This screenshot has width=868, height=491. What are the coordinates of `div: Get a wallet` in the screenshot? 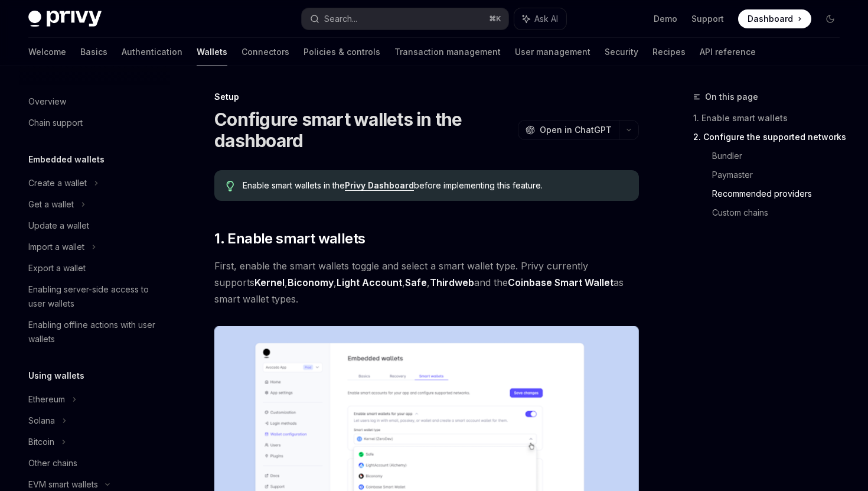 It's located at (51, 204).